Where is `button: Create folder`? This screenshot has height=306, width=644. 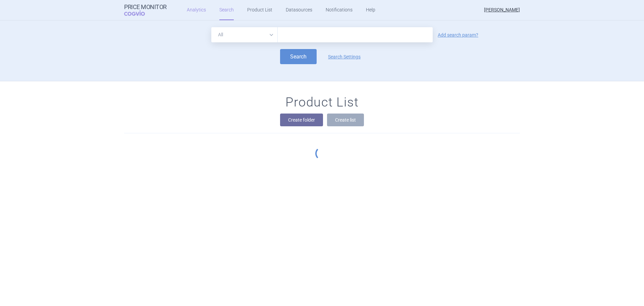 button: Create folder is located at coordinates (301, 120).